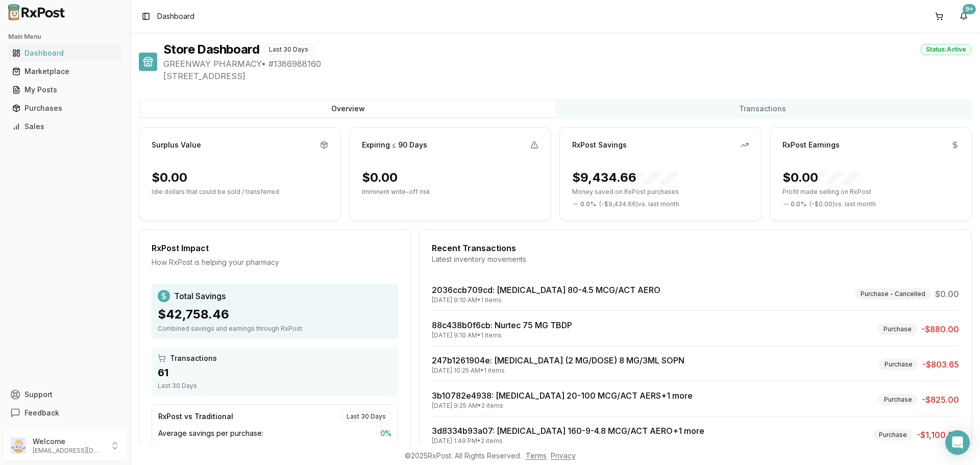  Describe the element at coordinates (941, 330) in the screenshot. I see `span: -$880.00` at that location.